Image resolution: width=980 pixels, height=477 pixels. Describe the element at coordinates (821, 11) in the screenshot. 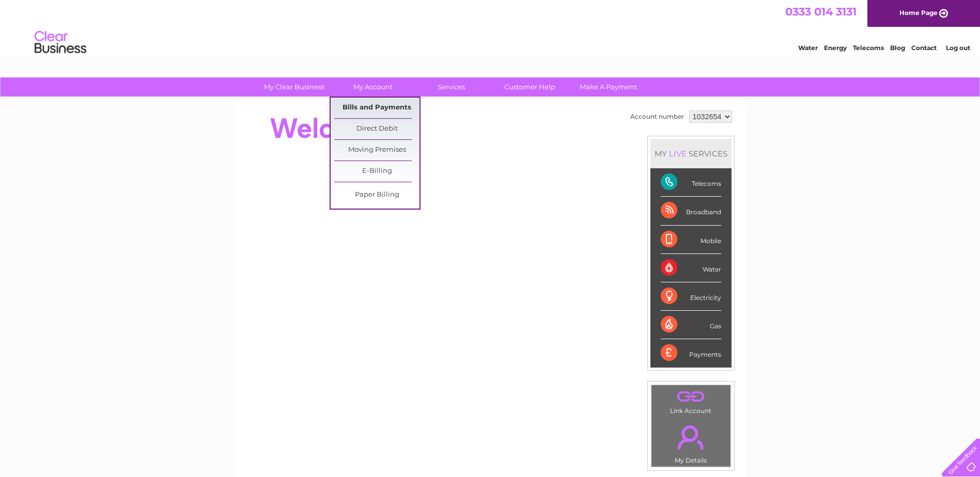

I see `span: 0333 014 3131` at that location.